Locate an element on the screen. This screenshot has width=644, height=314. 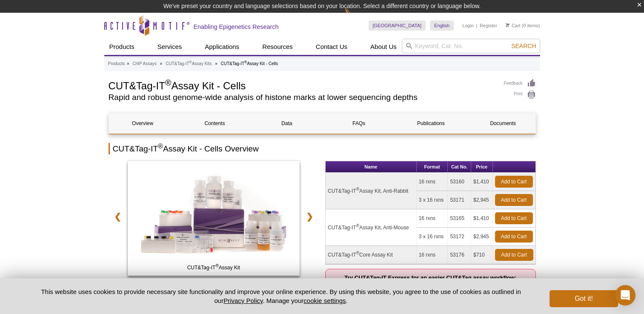
a: Applications is located at coordinates (221, 47).